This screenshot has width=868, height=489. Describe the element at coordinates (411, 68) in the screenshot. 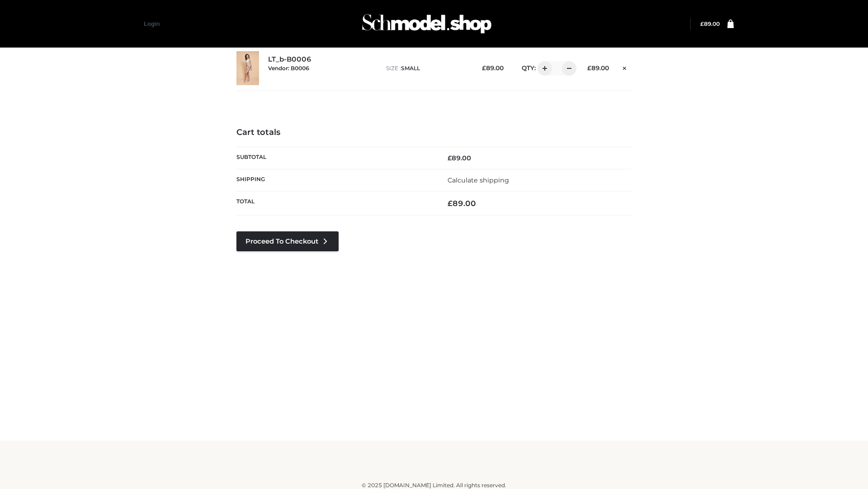

I see `span: SMALL` at that location.